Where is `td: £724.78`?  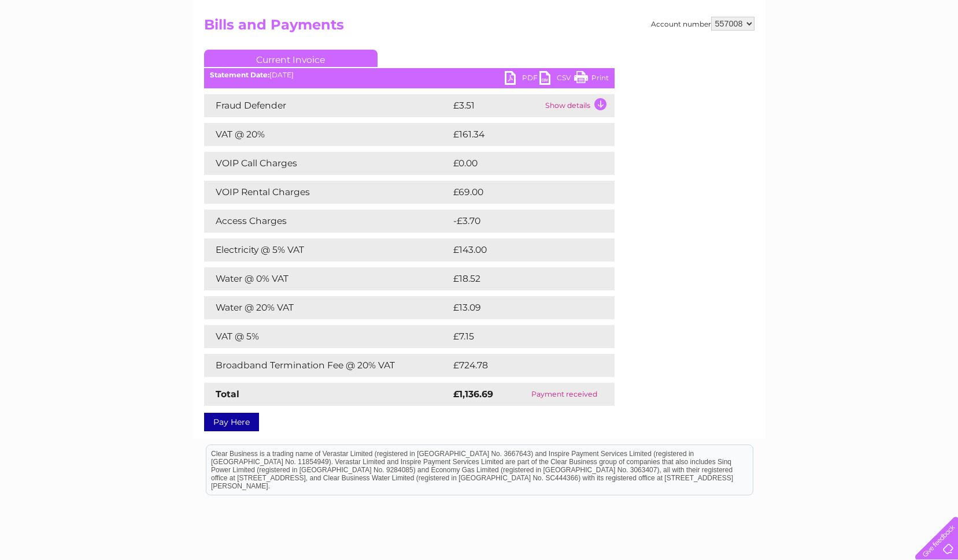
td: £724.78 is located at coordinates (522, 365).